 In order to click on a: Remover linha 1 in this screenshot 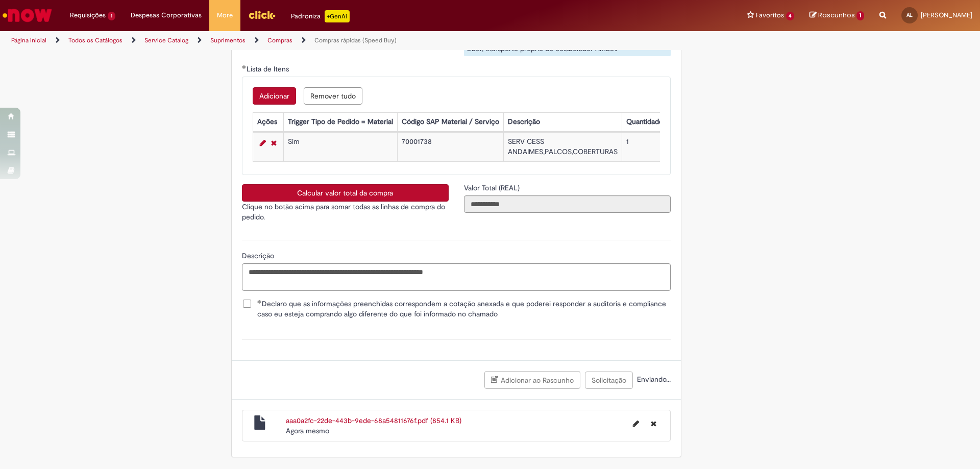, I will do `click(273, 143)`.